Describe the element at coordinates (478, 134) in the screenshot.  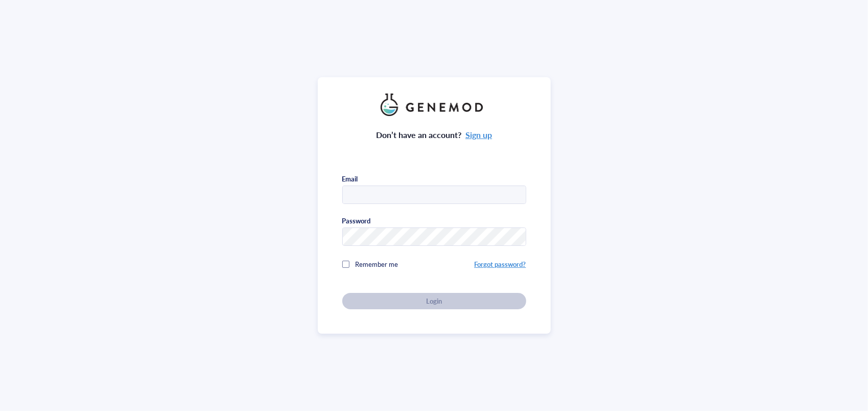
I see `a: Sign up` at that location.